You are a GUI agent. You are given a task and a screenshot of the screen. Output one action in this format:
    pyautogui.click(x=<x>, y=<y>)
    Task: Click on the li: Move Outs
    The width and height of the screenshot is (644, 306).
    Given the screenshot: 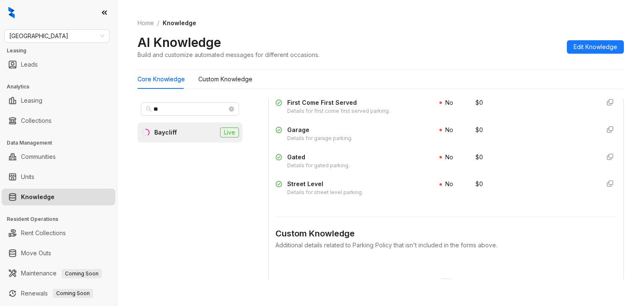 What is the action you would take?
    pyautogui.click(x=58, y=253)
    